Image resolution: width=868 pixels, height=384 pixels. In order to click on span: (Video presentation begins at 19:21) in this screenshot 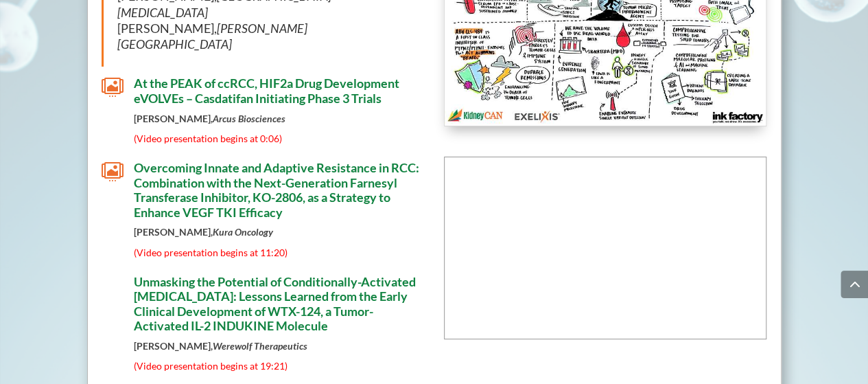, I will do `click(211, 366)`.